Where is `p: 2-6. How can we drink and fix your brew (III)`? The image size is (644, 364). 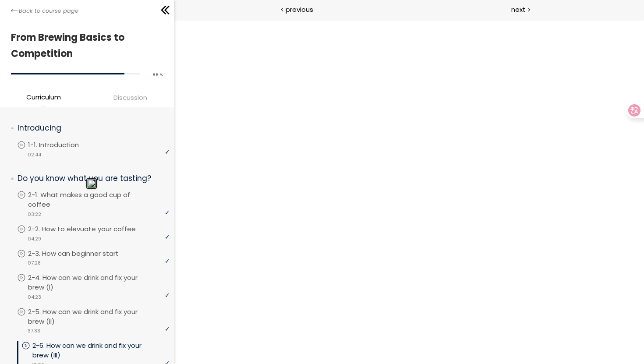 p: 2-6. How can we drink and fix your brew (III) is located at coordinates (101, 351).